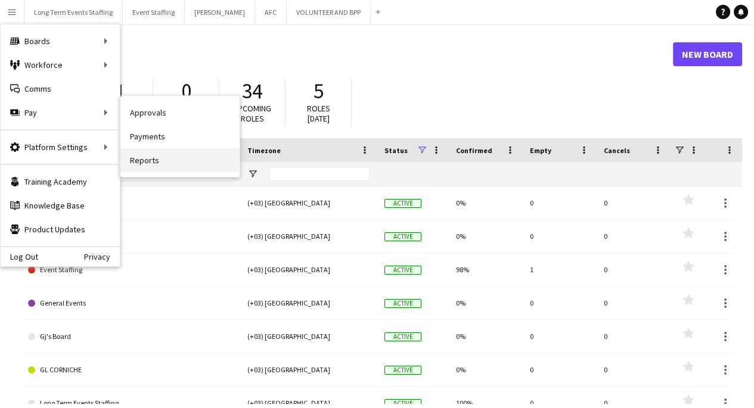  What do you see at coordinates (131, 370) in the screenshot?
I see `a: GL CORNICHE` at bounding box center [131, 370].